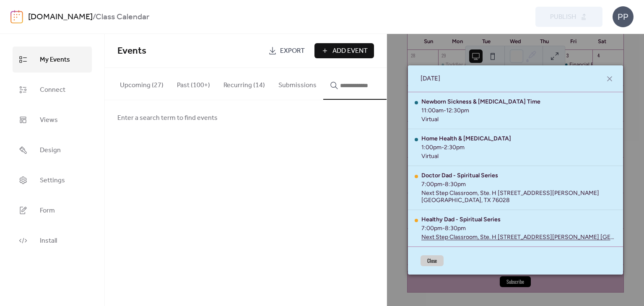  I want to click on div: Doctor Dad - Spiritual Series, so click(519, 175).